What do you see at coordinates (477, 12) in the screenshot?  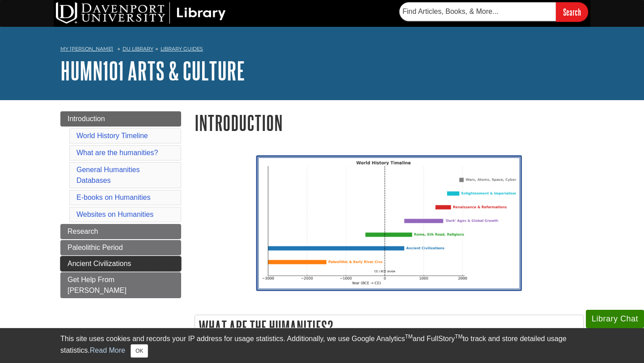 I see `input: Find Articles, Books, & More...` at bounding box center [477, 12].